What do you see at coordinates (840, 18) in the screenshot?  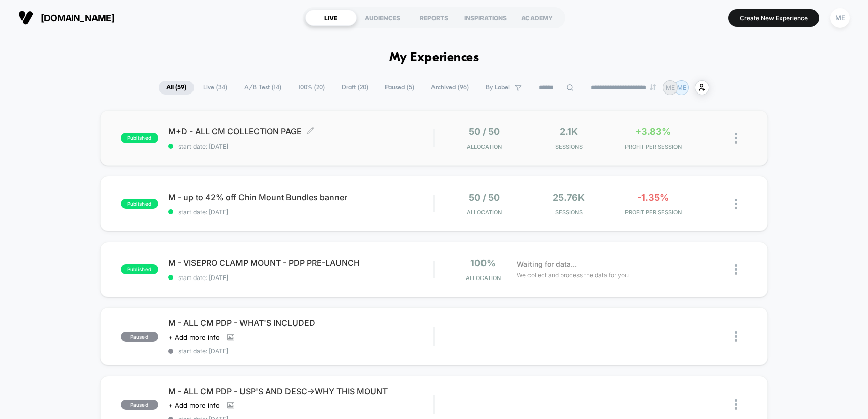 I see `button: ME` at bounding box center [840, 18].